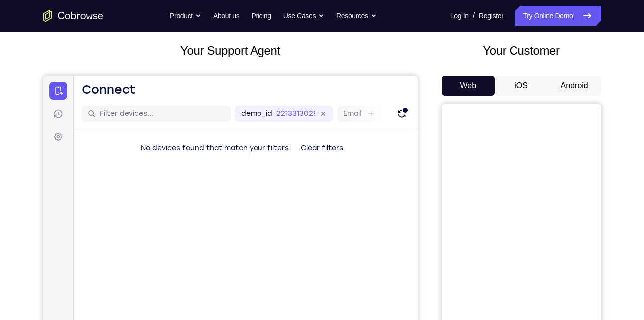  What do you see at coordinates (468, 86) in the screenshot?
I see `button: Web` at bounding box center [468, 86].